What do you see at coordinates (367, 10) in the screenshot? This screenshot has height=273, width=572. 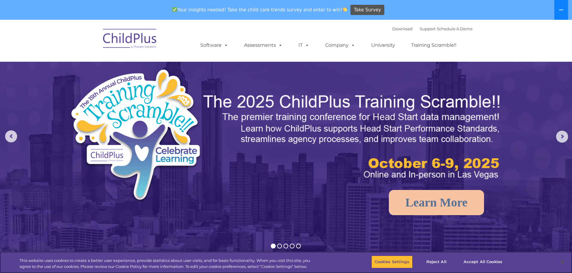 I see `a: Take Survey` at bounding box center [367, 10].